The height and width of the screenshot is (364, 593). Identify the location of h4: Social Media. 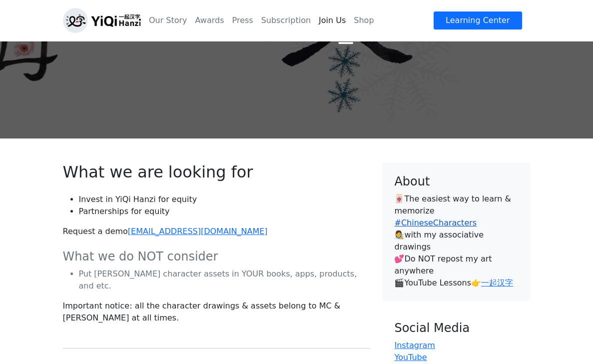
(456, 328).